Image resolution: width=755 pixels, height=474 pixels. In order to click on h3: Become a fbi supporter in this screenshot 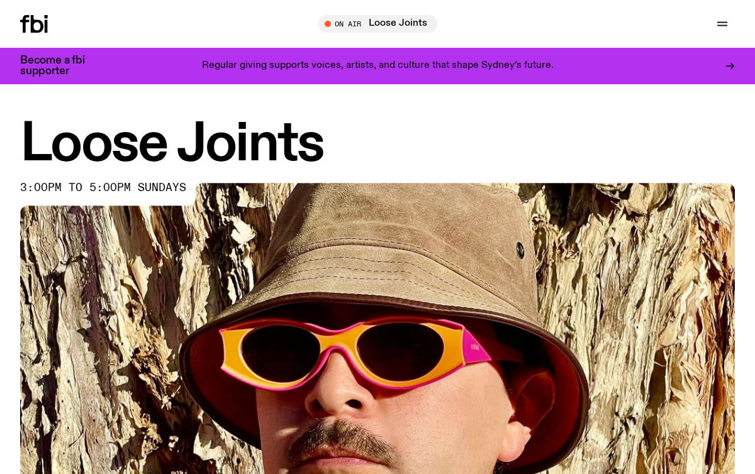, I will do `click(60, 66)`.